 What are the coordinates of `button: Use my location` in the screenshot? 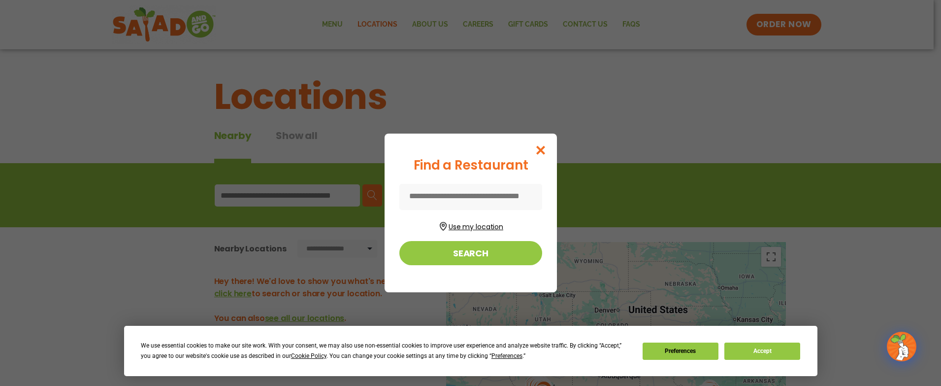 It's located at (471, 225).